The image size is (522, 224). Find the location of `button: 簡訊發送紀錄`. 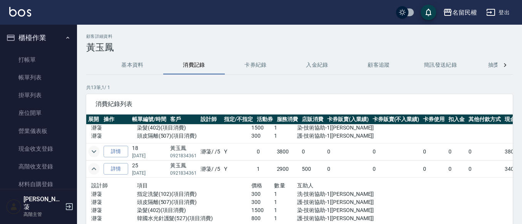

button: 簡訊發送紀錄 is located at coordinates (441, 65).